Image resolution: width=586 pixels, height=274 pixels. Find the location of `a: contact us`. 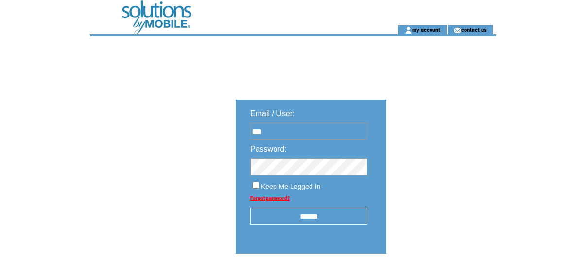

a: contact us is located at coordinates (474, 29).